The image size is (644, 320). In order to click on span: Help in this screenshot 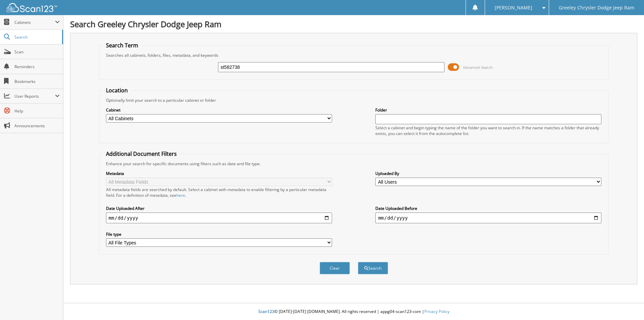, I will do `click(37, 111)`.